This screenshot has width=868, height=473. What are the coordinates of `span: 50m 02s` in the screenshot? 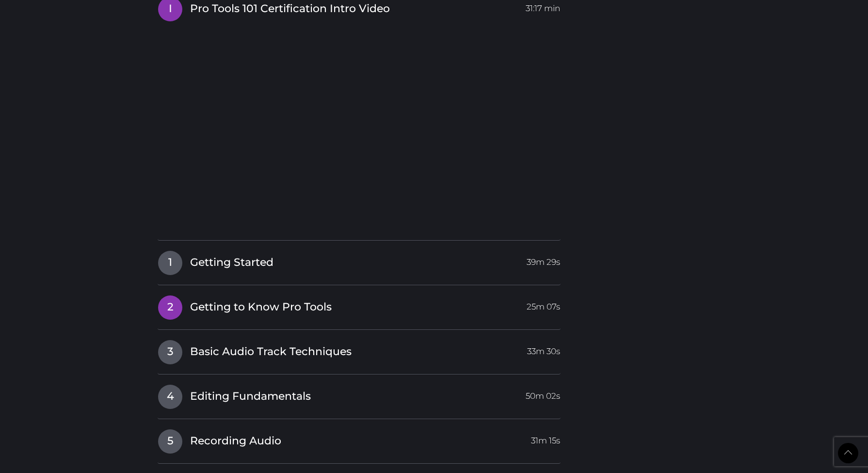 It's located at (542, 393).